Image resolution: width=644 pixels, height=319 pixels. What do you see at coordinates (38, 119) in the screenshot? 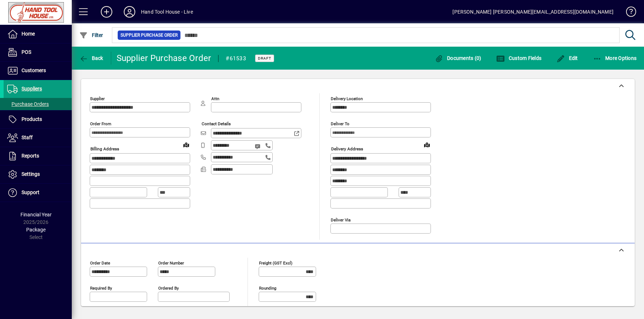
I see `a: Products` at bounding box center [38, 119].